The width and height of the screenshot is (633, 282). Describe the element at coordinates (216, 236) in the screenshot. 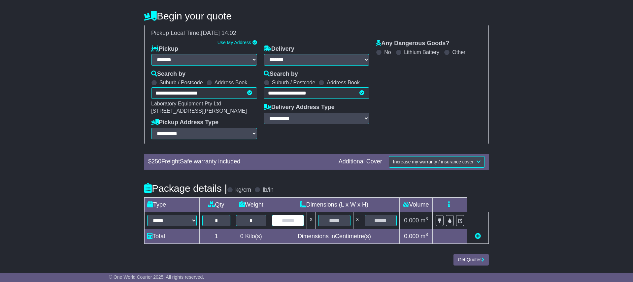

I see `td: 1` at that location.